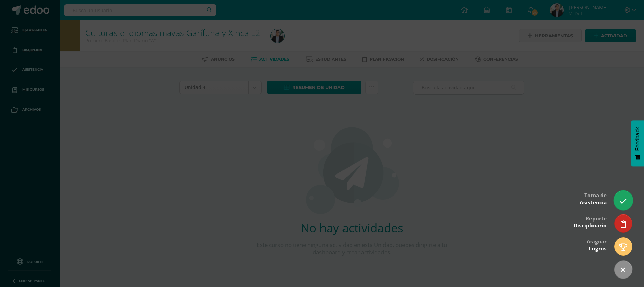 The height and width of the screenshot is (287, 644). I want to click on span: Asistencia, so click(593, 202).